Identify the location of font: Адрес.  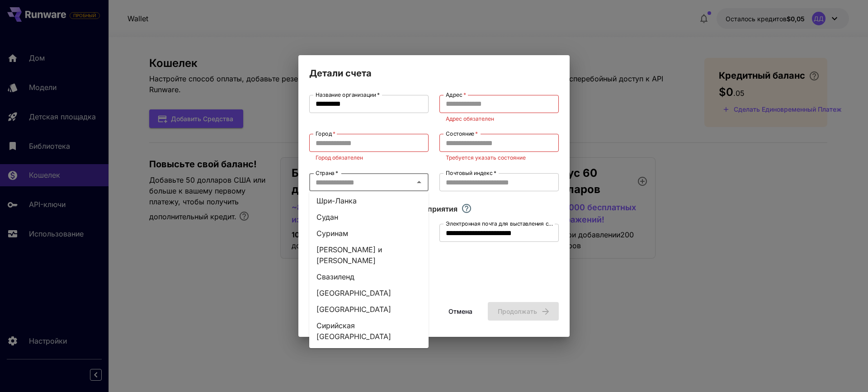
(454, 94).